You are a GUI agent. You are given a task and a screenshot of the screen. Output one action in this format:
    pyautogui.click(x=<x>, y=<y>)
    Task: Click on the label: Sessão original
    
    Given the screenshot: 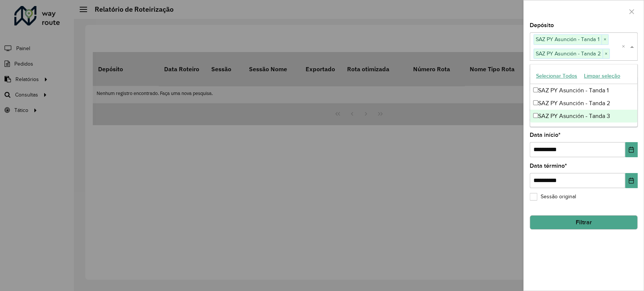 What is the action you would take?
    pyautogui.click(x=553, y=196)
    